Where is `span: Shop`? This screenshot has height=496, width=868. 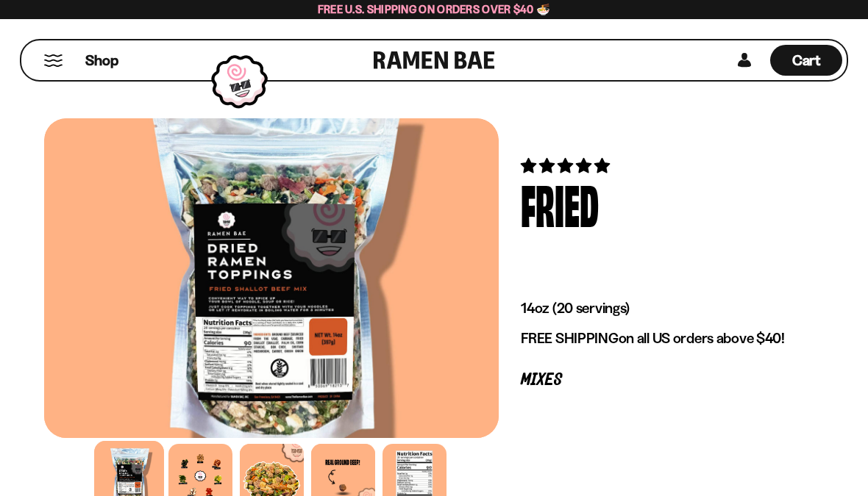
span: Shop is located at coordinates (101, 60).